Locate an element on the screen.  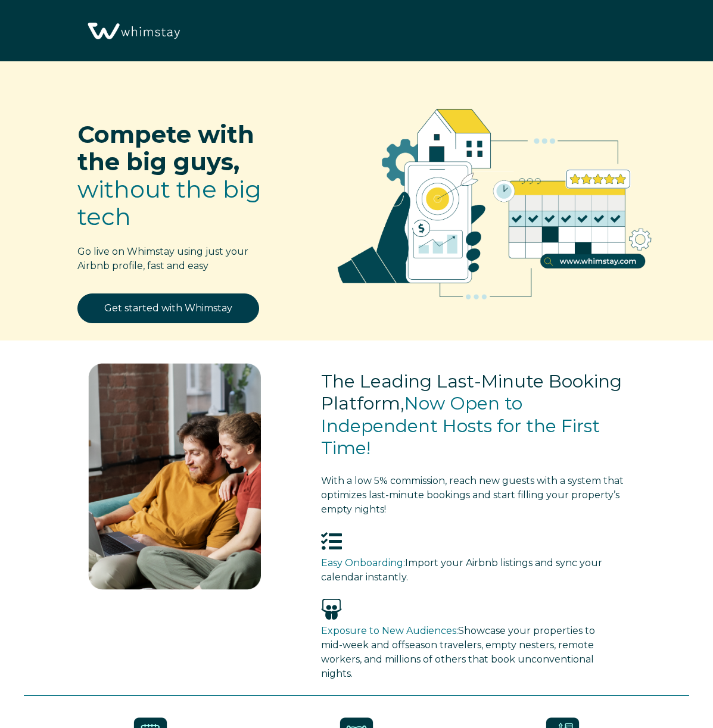
img: Whimstay Logo-02 1 is located at coordinates (132, 32).